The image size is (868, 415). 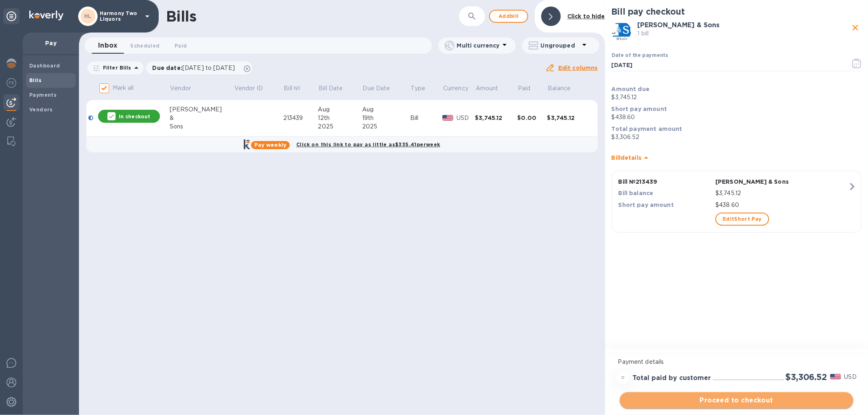 I want to click on h2: Bill pay checkout, so click(x=737, y=12).